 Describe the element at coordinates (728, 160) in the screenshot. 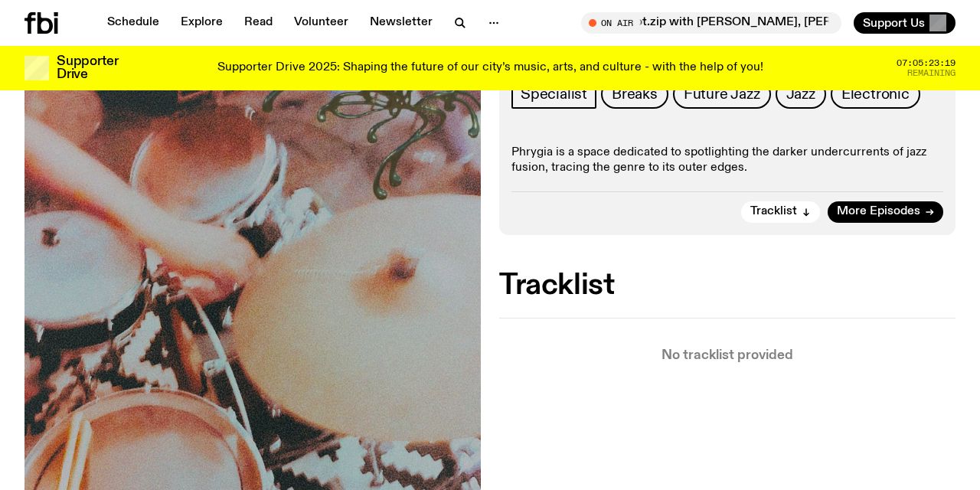

I see `p: Phrygia is a space dedicated to spotlighting the darker undercurrents of jazz fusion, tracing the...` at that location.